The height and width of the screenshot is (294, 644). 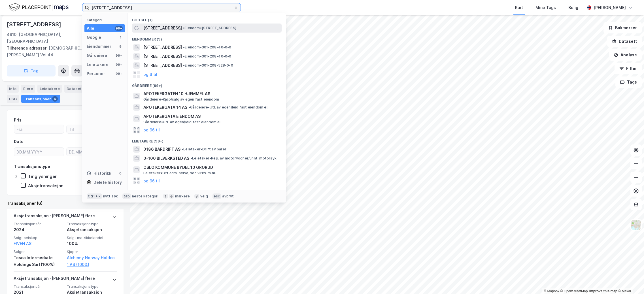 I want to click on input: DD.MM.YYYY, so click(x=39, y=152).